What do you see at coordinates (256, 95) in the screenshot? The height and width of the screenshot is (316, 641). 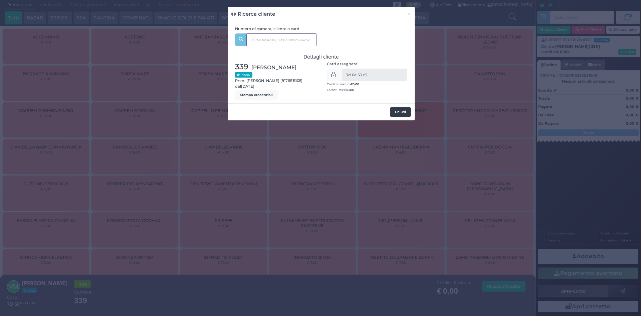 I see `button: Stampa credenziali` at bounding box center [256, 95].